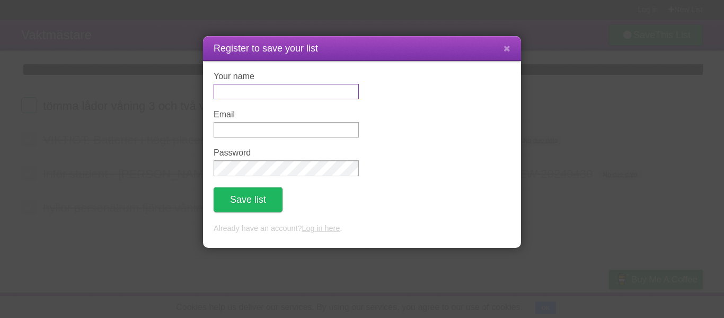  I want to click on p: Already have an account? ., so click(362, 228).